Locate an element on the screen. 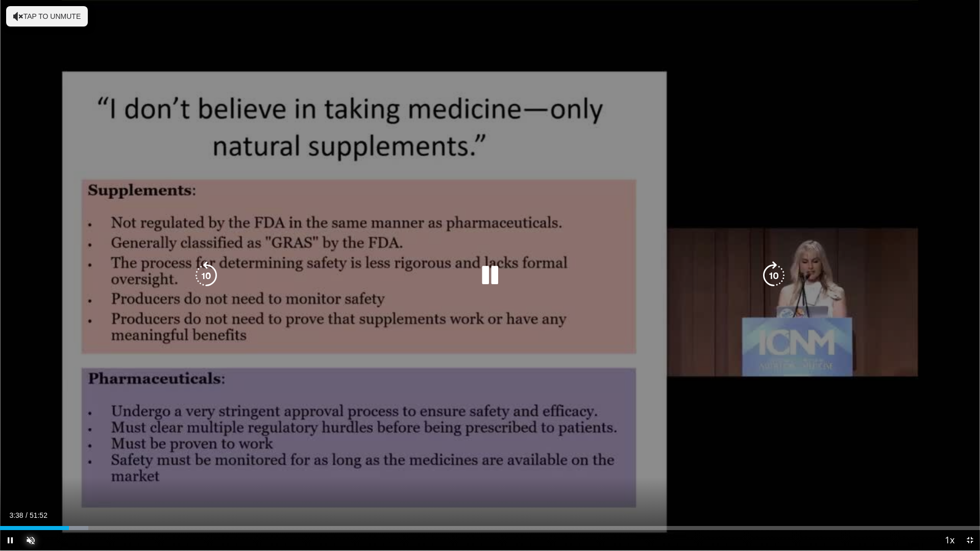  span: 51:52 is located at coordinates (38, 515).